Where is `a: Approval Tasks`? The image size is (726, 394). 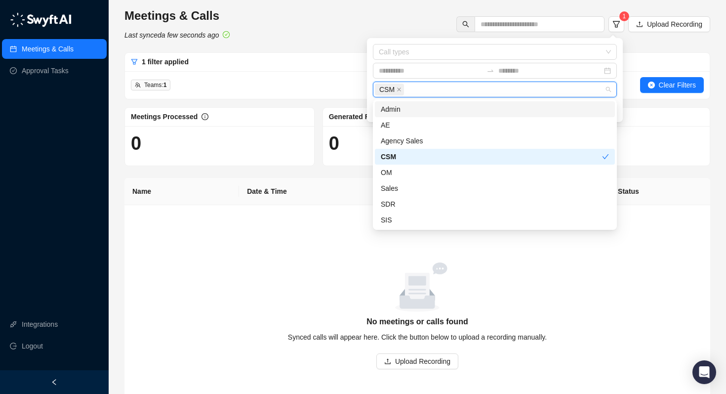 a: Approval Tasks is located at coordinates (45, 71).